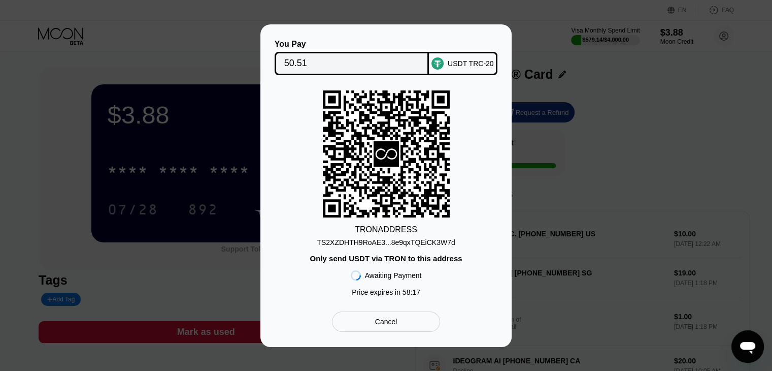  What do you see at coordinates (471, 63) in the screenshot?
I see `div: USDT TRC-20` at bounding box center [471, 63].